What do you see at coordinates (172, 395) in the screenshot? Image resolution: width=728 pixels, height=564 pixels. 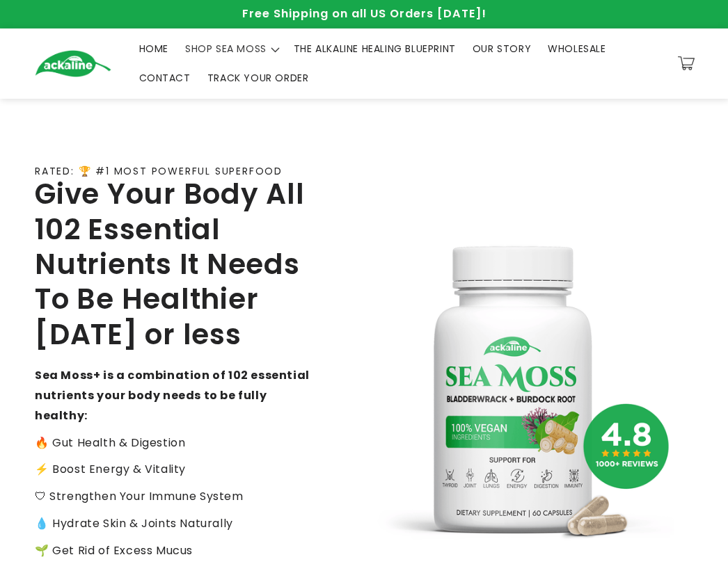 I see `strong: Sea Moss+ is a combination of 102 essential nutrients your body needs to be fully healthy:` at bounding box center [172, 395].